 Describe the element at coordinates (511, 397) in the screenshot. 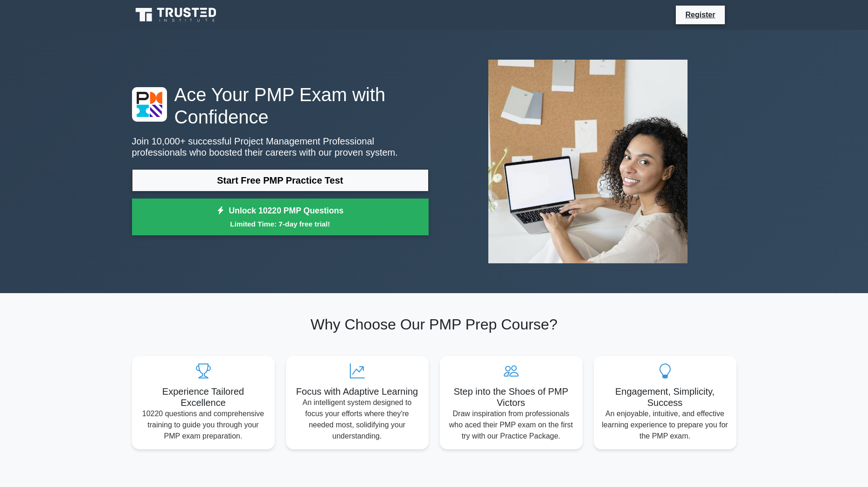

I see `h5: Step into the Shoes of PMP Victors` at that location.